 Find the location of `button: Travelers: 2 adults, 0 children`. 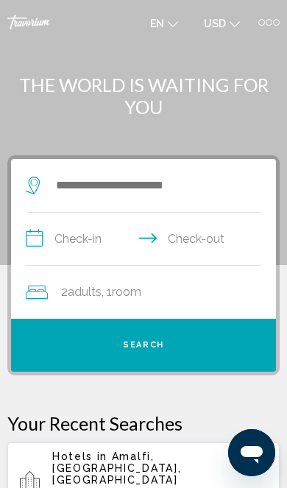

button: Travelers: 2 adults, 0 children is located at coordinates (143, 292).